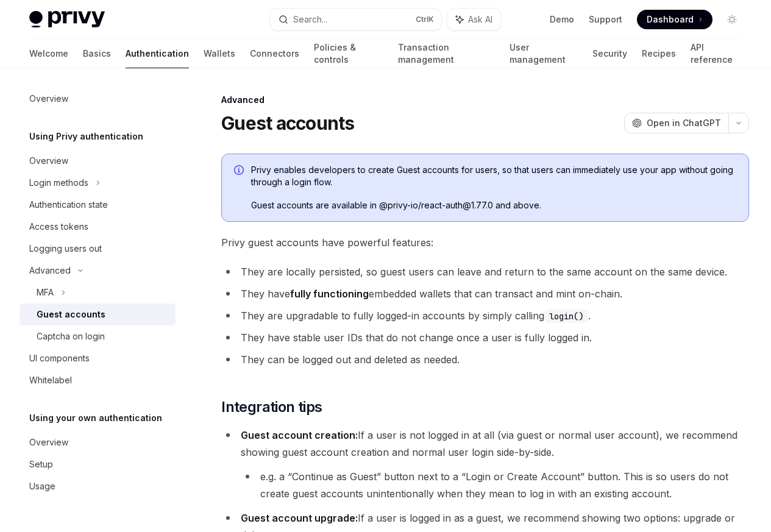 This screenshot has height=532, width=771. What do you see at coordinates (59, 358) in the screenshot?
I see `div: UI components` at bounding box center [59, 358].